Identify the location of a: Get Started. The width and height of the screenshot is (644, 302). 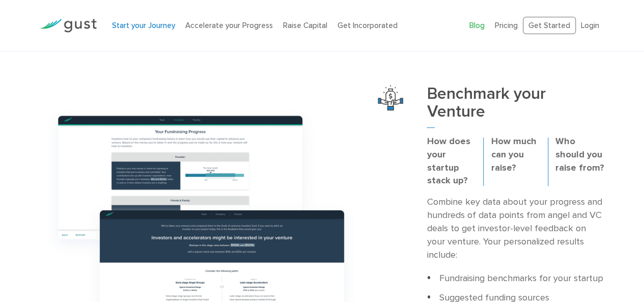
(549, 25).